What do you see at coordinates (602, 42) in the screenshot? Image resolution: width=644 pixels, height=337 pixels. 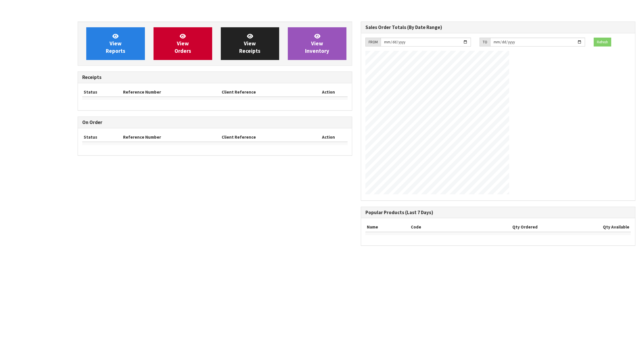 I see `button: Refresh` at bounding box center [602, 42].